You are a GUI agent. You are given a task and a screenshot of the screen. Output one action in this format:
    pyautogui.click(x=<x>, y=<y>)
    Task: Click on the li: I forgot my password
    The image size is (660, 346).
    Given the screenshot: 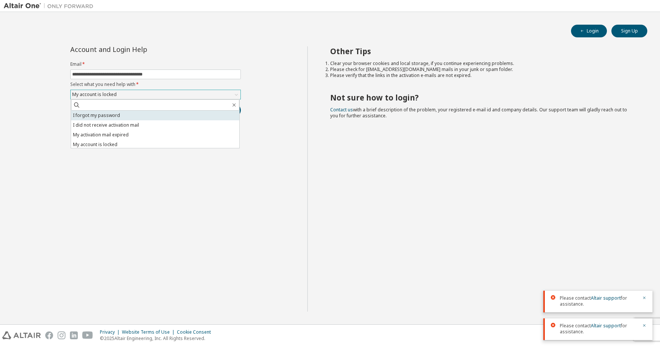 What is the action you would take?
    pyautogui.click(x=155, y=116)
    